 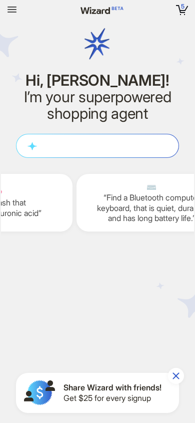 I want to click on span: Get $25 for every signup, so click(x=113, y=398).